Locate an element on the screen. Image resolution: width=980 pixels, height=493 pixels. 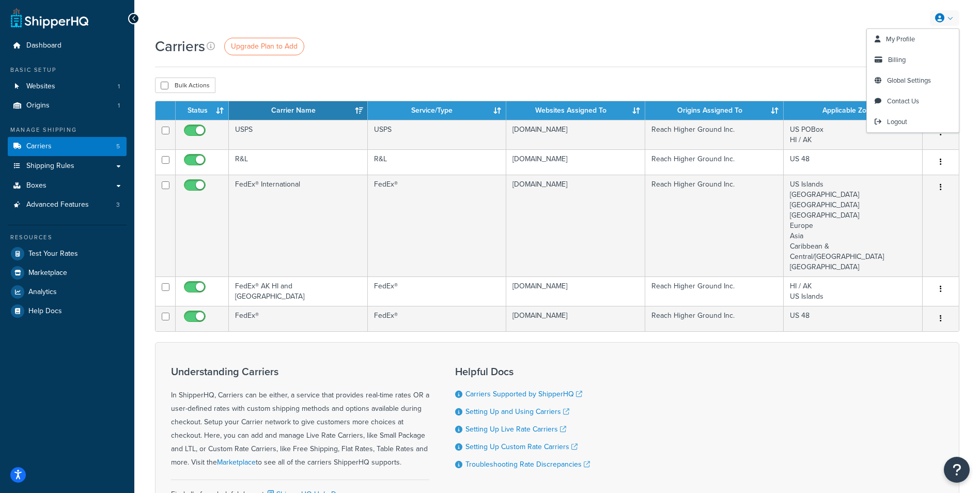
a: Websites 1 is located at coordinates (67, 86).